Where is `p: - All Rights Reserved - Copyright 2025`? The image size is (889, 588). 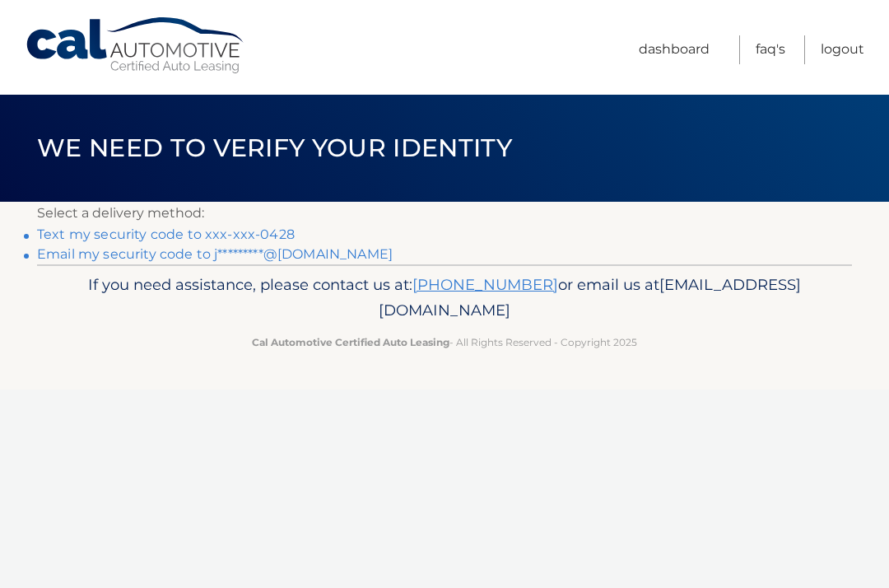
p: - All Rights Reserved - Copyright 2025 is located at coordinates (445, 342).